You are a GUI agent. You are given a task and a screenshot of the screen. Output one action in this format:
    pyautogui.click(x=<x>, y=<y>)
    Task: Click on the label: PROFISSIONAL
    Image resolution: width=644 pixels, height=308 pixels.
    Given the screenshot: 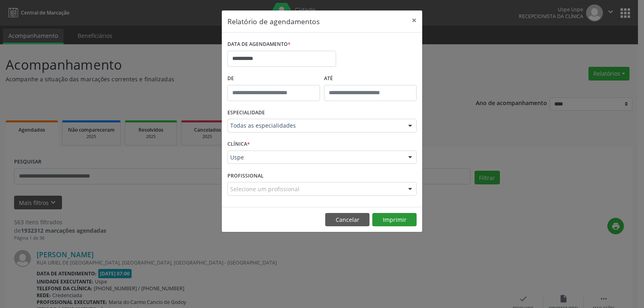 What is the action you would take?
    pyautogui.click(x=245, y=176)
    